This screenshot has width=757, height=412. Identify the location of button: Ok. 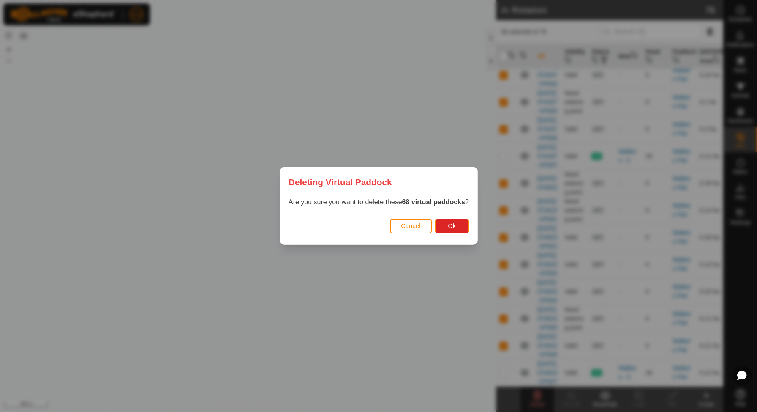
(452, 226).